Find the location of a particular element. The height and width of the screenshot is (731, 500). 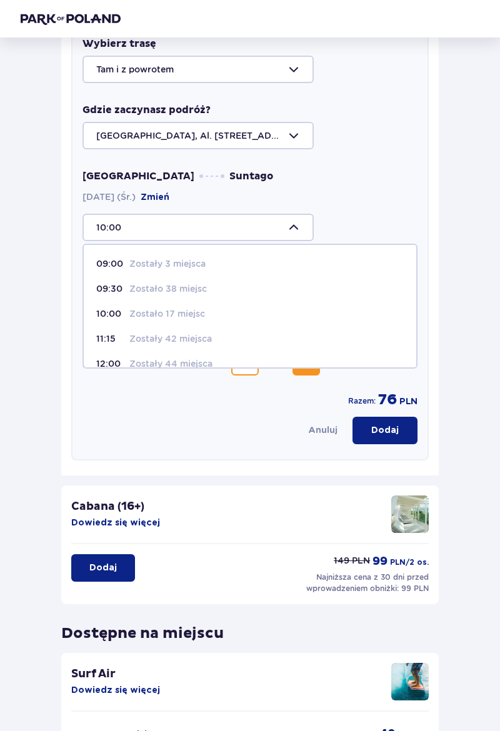

p: 09:30 is located at coordinates (110, 289).